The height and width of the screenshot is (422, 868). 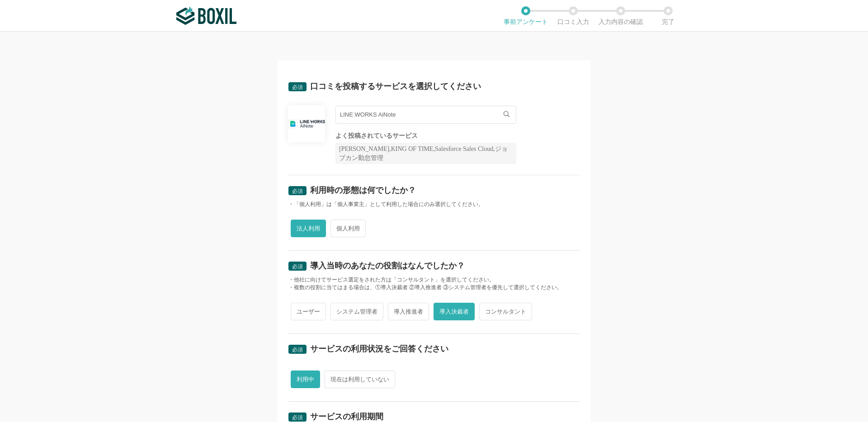 What do you see at coordinates (379, 349) in the screenshot?
I see `div: サービスの利用状況をご回答ください` at bounding box center [379, 349].